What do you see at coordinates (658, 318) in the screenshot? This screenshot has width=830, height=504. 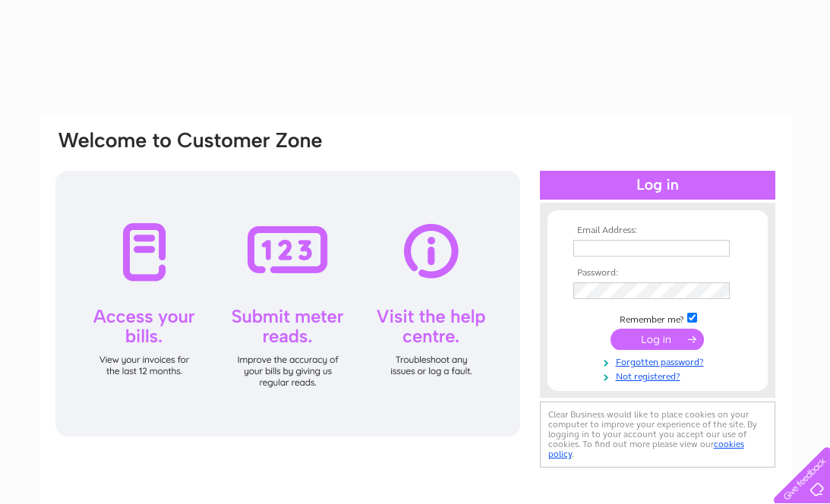 I see `td: Remember me?` at bounding box center [658, 318].